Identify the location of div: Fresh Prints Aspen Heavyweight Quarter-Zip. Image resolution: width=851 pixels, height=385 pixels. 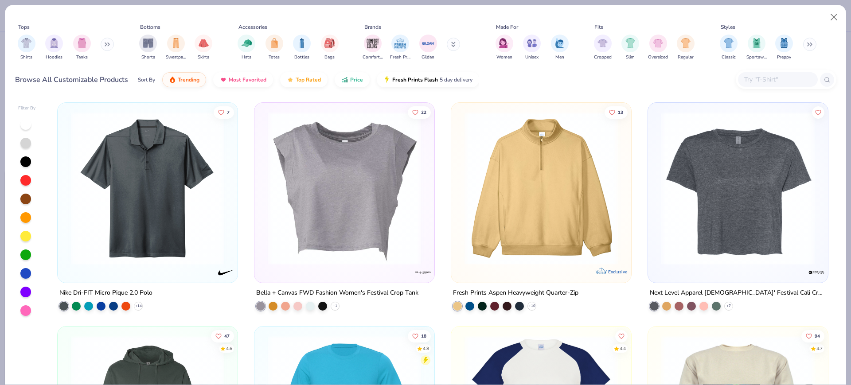
(516, 293).